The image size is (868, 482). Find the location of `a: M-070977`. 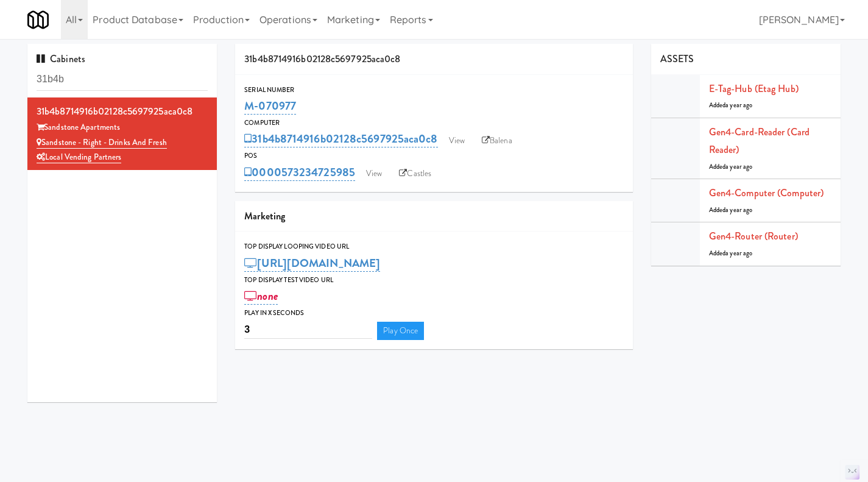

a: M-070977 is located at coordinates (270, 106).